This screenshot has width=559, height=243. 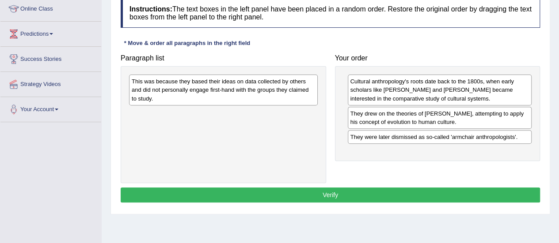 What do you see at coordinates (51, 33) in the screenshot?
I see `a: Predictions` at bounding box center [51, 33].